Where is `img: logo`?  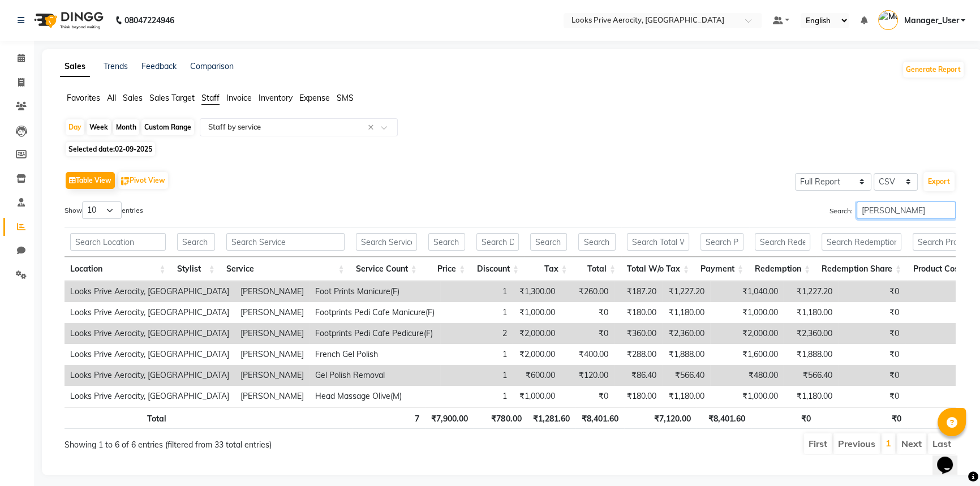
img: logo is located at coordinates (67, 20).